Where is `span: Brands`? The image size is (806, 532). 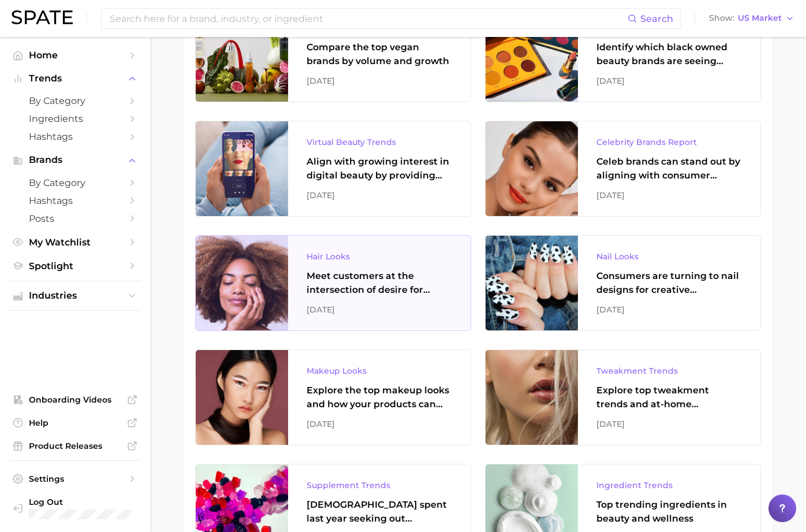 span: Brands is located at coordinates (75, 160).